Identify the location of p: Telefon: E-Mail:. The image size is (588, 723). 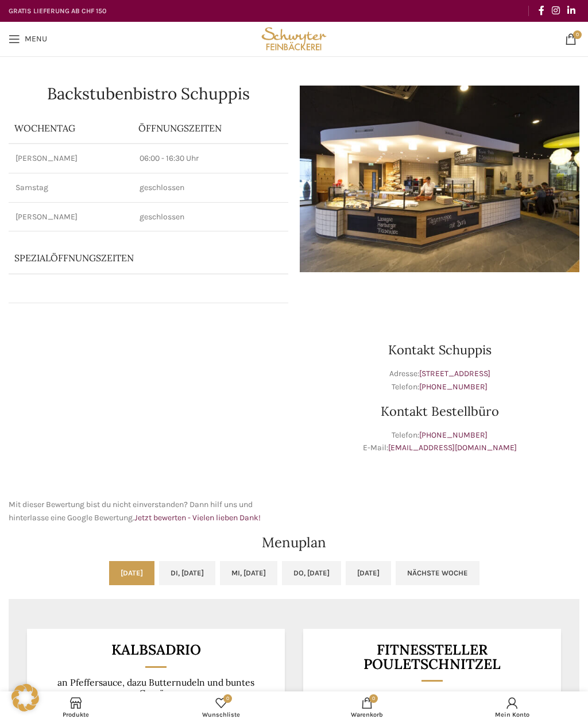
(439, 441).